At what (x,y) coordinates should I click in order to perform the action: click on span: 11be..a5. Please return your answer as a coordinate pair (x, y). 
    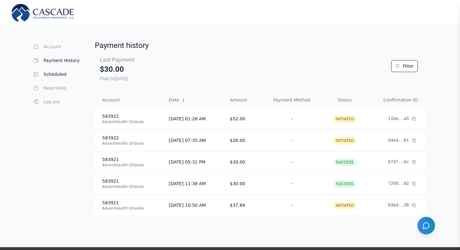
    Looking at the image, I should click on (398, 119).